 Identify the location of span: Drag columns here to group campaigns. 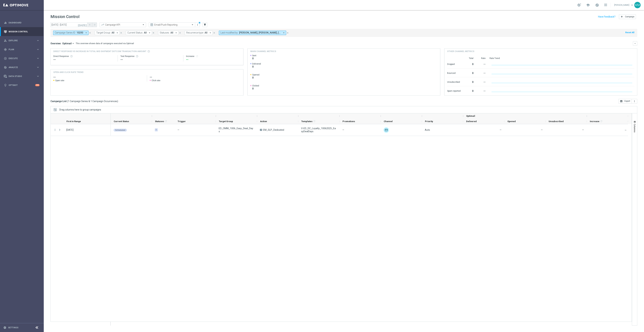
(80, 110).